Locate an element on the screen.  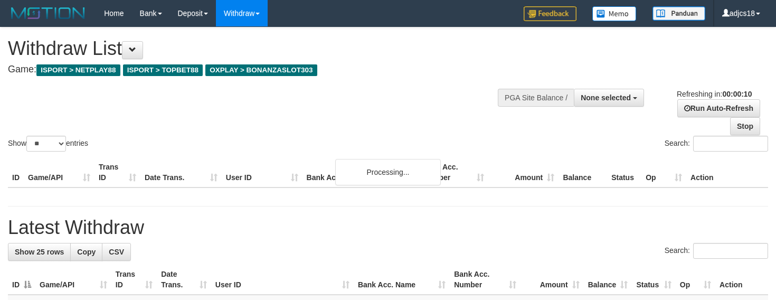
th: Amount: activate to sort column ascending is located at coordinates (552, 279).